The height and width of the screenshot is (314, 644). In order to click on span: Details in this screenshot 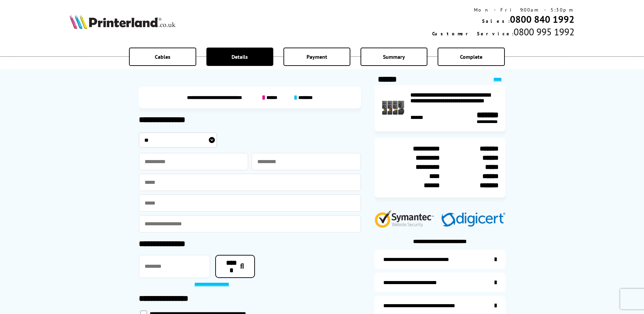, I will do `click(240, 57)`.